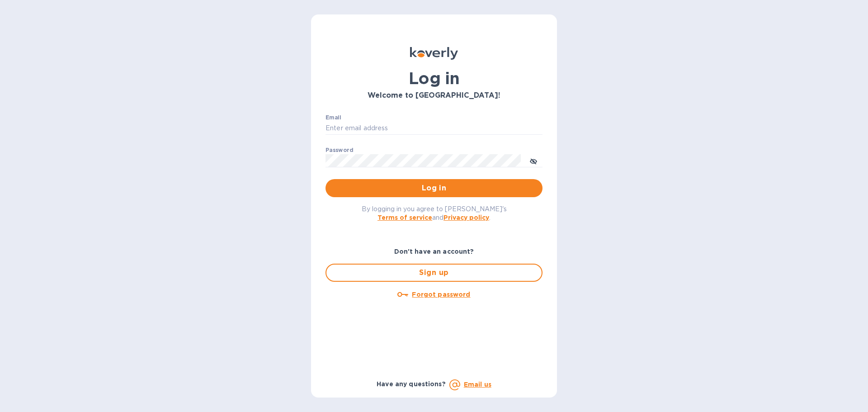 Image resolution: width=868 pixels, height=412 pixels. Describe the element at coordinates (411, 384) in the screenshot. I see `b: Have any questions?` at that location.